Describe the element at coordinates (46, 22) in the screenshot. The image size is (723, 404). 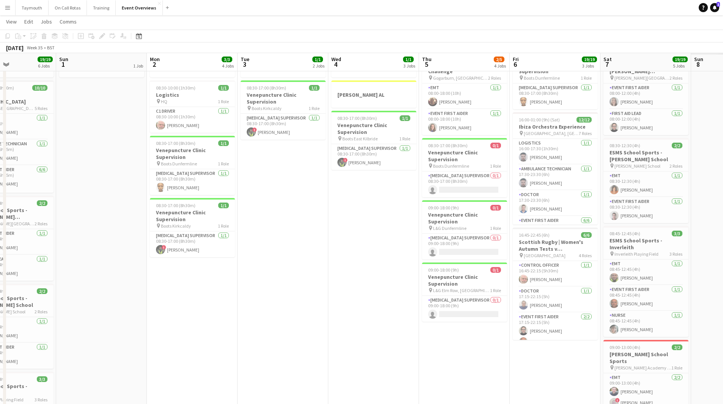
I see `span: Jobs` at that location.